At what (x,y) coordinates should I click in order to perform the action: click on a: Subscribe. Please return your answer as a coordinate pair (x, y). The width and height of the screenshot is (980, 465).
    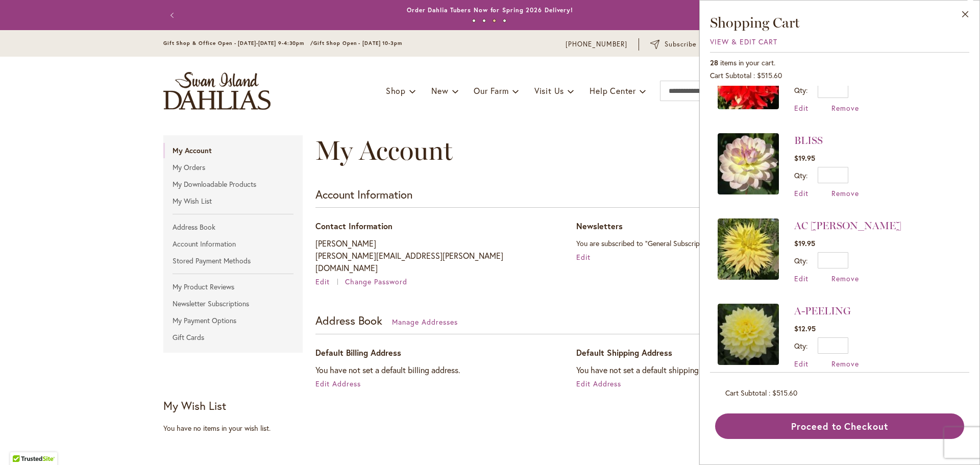
    Looking at the image, I should click on (673, 45).